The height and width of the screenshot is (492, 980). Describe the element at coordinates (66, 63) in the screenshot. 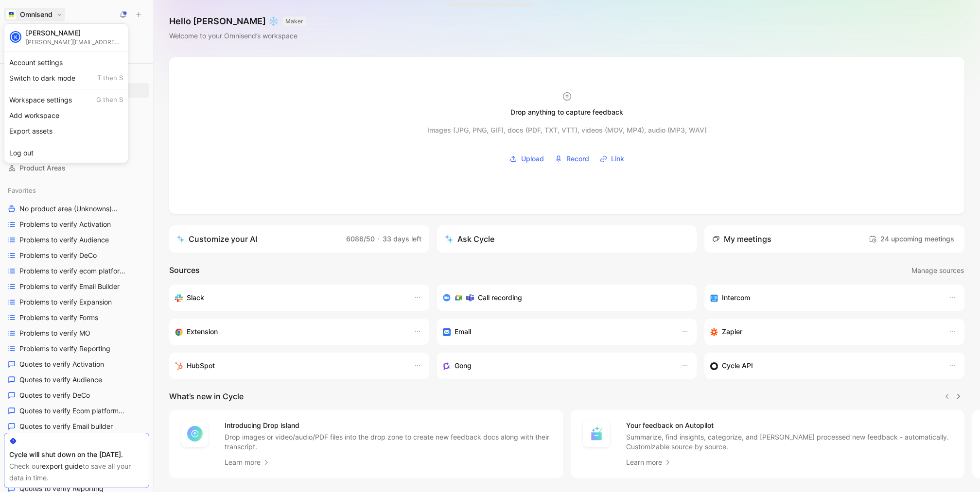

I see `div: Account settings` at that location.